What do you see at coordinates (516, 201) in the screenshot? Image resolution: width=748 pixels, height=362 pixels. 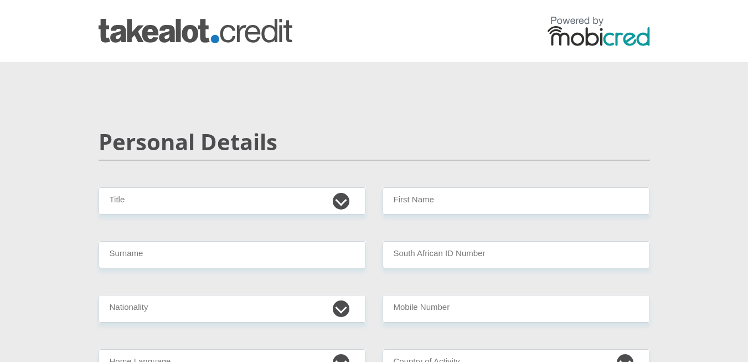 I see `input: First Name` at bounding box center [516, 201].